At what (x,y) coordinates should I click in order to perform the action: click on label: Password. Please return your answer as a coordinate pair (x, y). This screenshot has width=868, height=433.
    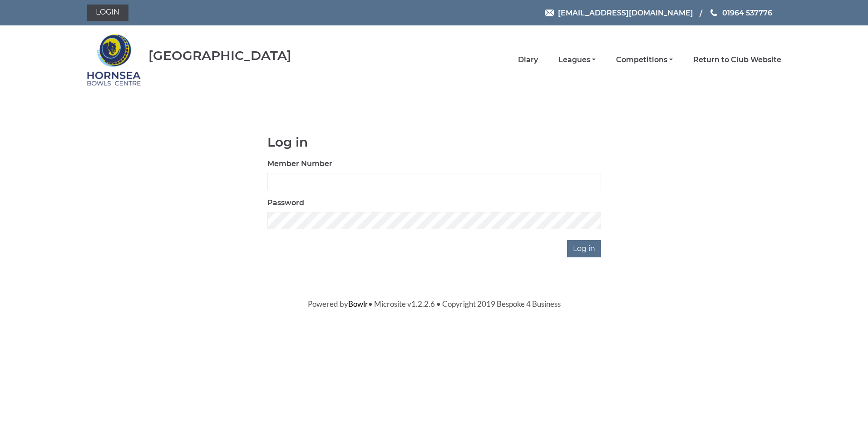
    Looking at the image, I should click on (286, 203).